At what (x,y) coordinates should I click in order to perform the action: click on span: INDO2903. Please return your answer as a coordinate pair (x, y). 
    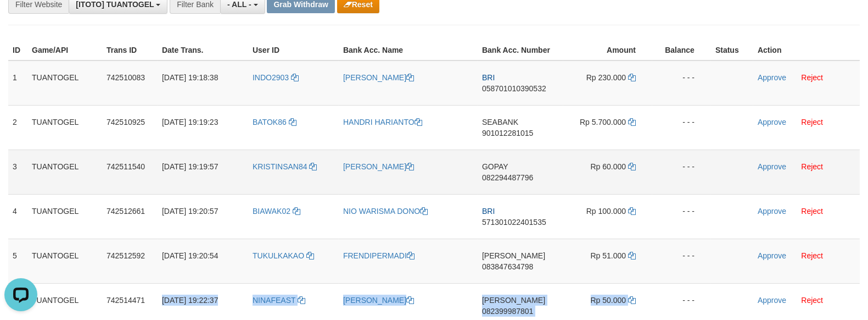
    Looking at the image, I should click on (270, 78).